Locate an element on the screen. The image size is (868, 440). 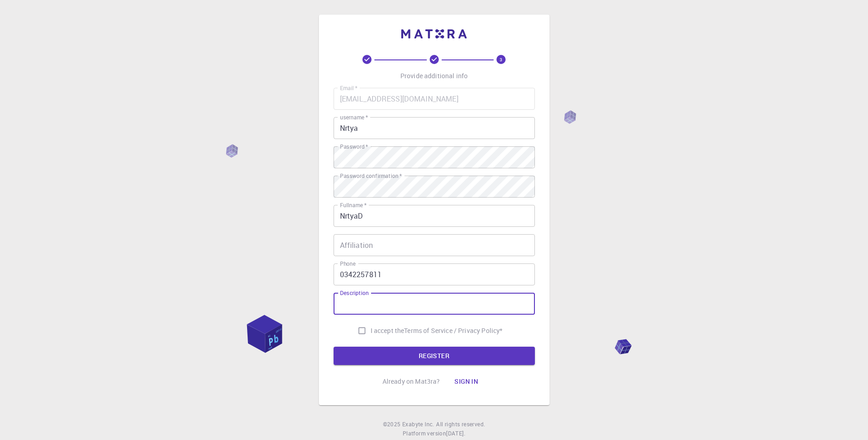
button: REGISTER is located at coordinates (435, 356).